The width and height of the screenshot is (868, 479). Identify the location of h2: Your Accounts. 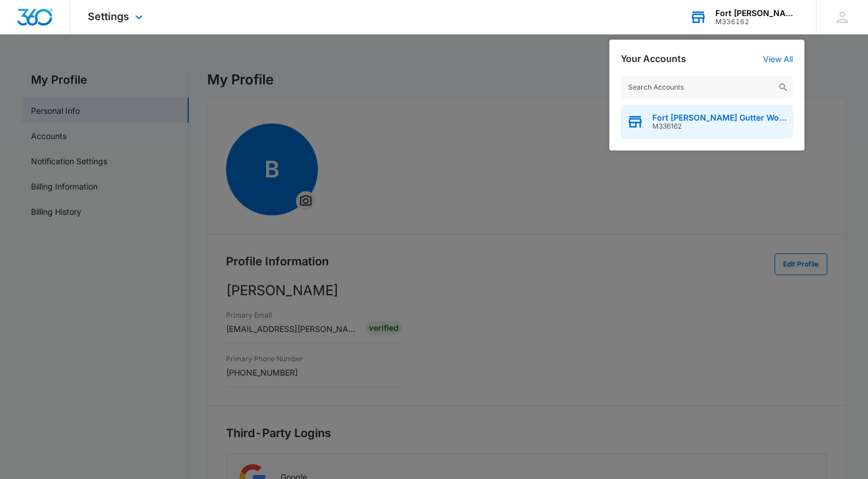
(653, 58).